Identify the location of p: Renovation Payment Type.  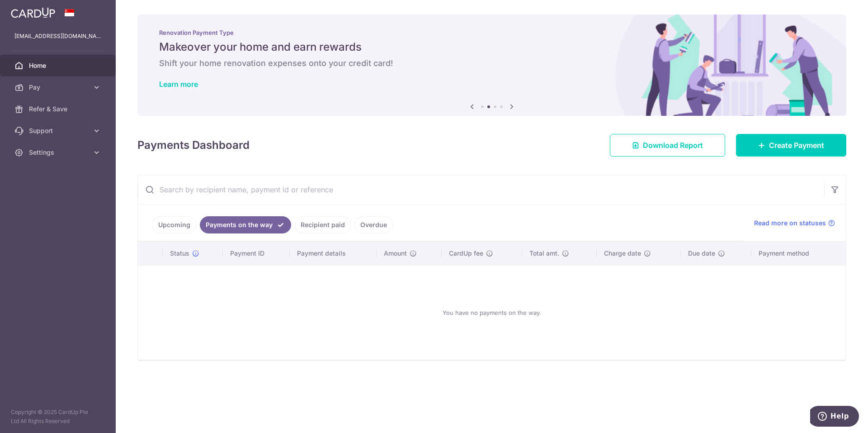
(492, 33).